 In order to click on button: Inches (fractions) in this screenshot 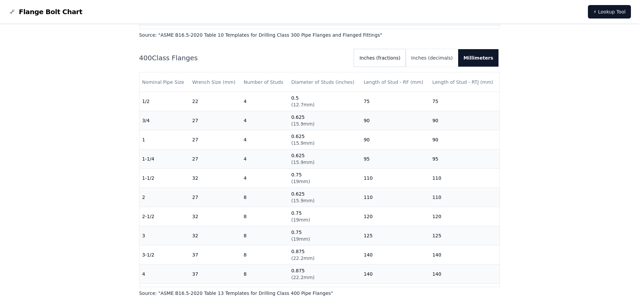, I will do `click(380, 58)`.